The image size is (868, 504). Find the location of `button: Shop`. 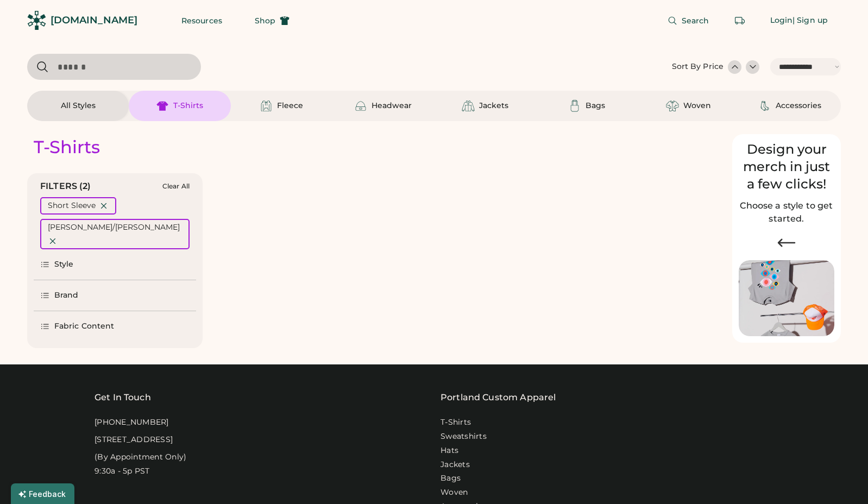

button: Shop is located at coordinates (272, 21).